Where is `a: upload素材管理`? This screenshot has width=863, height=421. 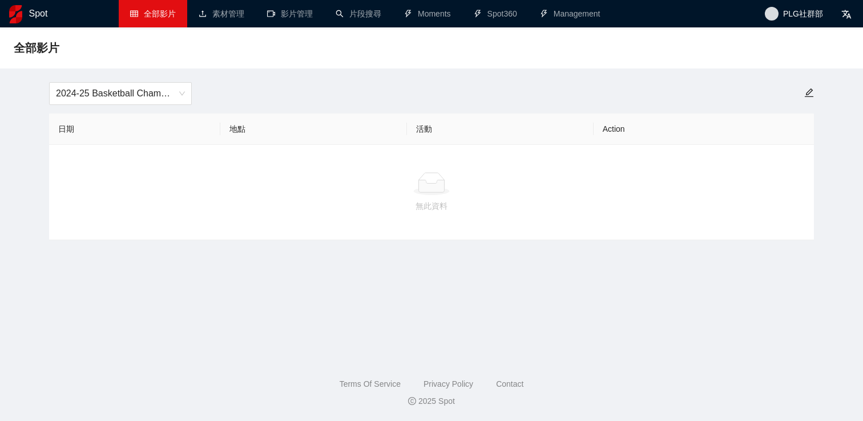
a: upload素材管理 is located at coordinates (221, 14).